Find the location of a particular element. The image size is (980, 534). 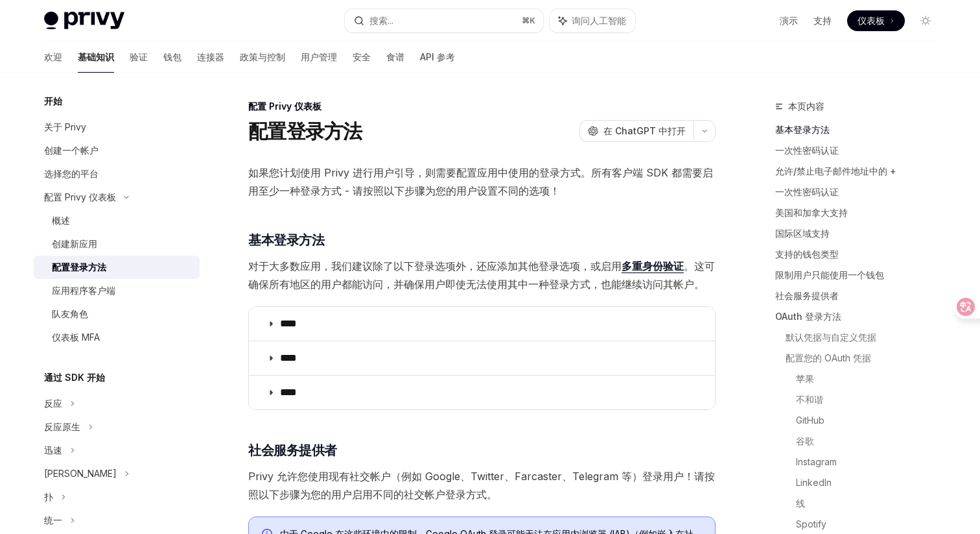

font: OAuth 登录方法 is located at coordinates (808, 316).